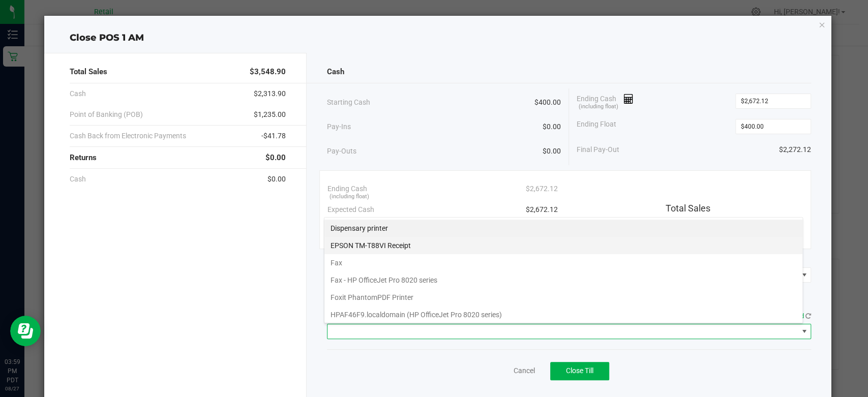 The image size is (868, 397). I want to click on li: HPAF46F9.localdomain (HP OfficeJet Pro 8020 series), so click(564, 315).